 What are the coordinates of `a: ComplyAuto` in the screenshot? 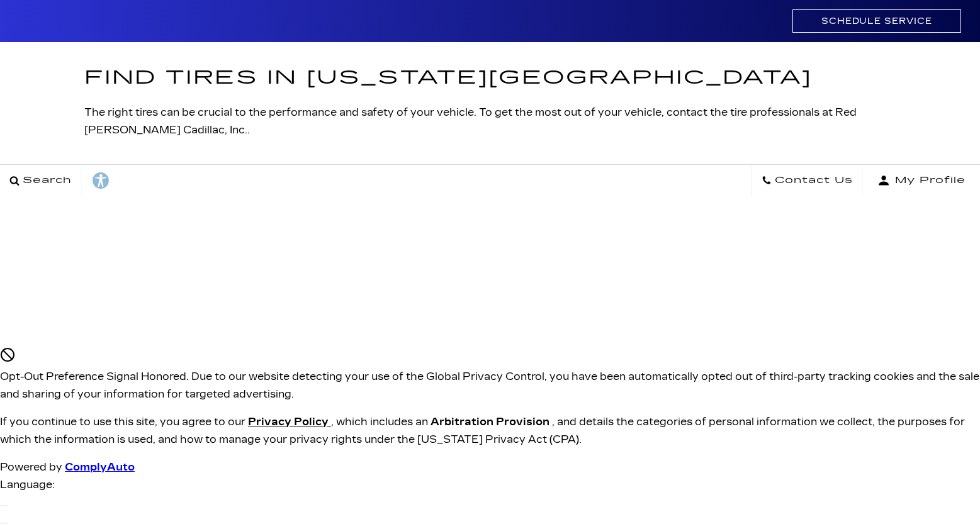 It's located at (100, 467).